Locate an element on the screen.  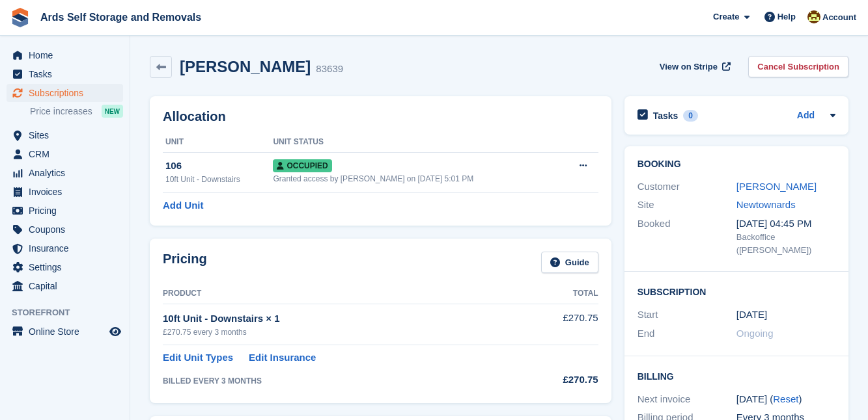
span: Price increases is located at coordinates (61, 111).